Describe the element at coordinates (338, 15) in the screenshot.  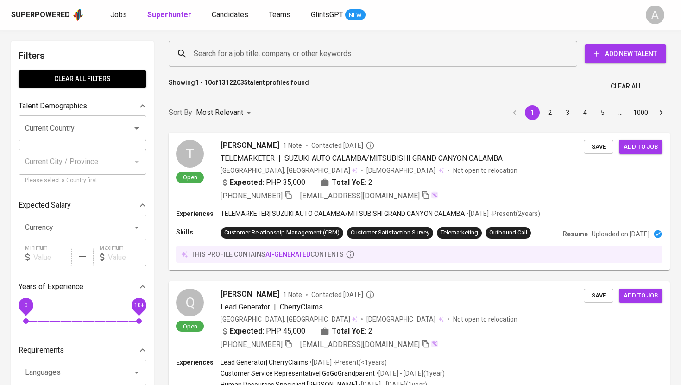
I see `a: GlintsGPT NEW` at that location.